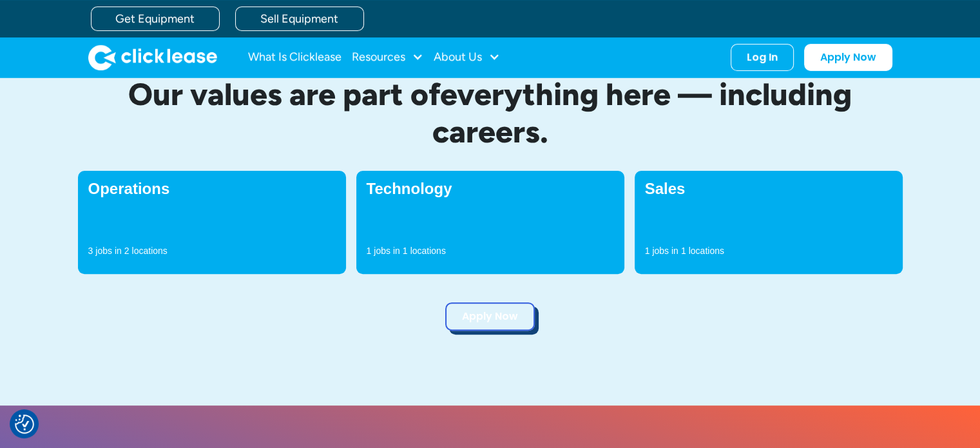  What do you see at coordinates (387, 58) in the screenshot?
I see `div: Resources` at bounding box center [387, 58].